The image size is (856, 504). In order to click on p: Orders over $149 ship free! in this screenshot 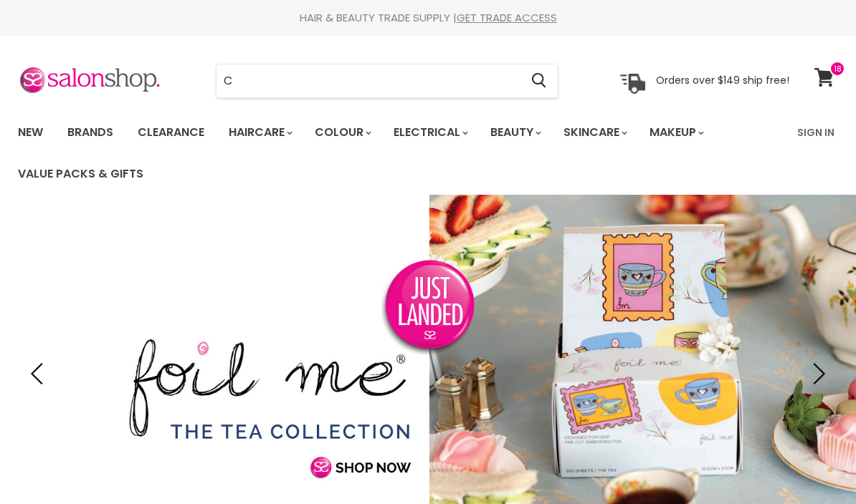, I will do `click(723, 81)`.